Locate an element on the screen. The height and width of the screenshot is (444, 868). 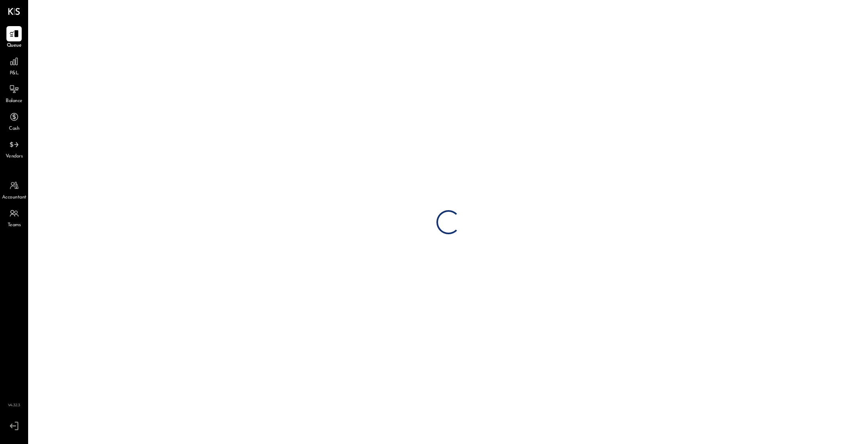
span: Cash is located at coordinates (14, 129).